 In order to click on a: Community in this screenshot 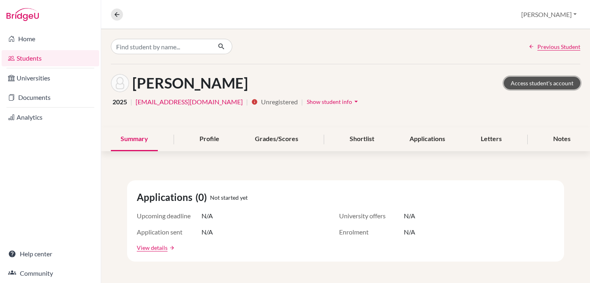, I will do `click(50, 274)`.